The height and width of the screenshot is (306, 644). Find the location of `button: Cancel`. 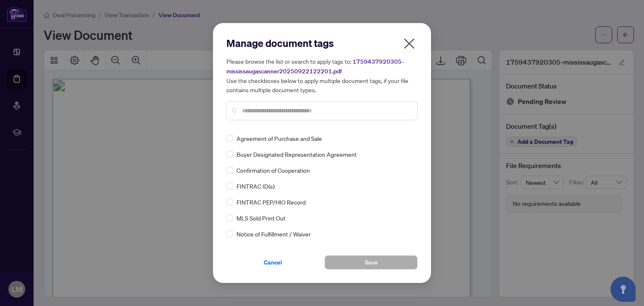

button: Cancel is located at coordinates (273, 263).